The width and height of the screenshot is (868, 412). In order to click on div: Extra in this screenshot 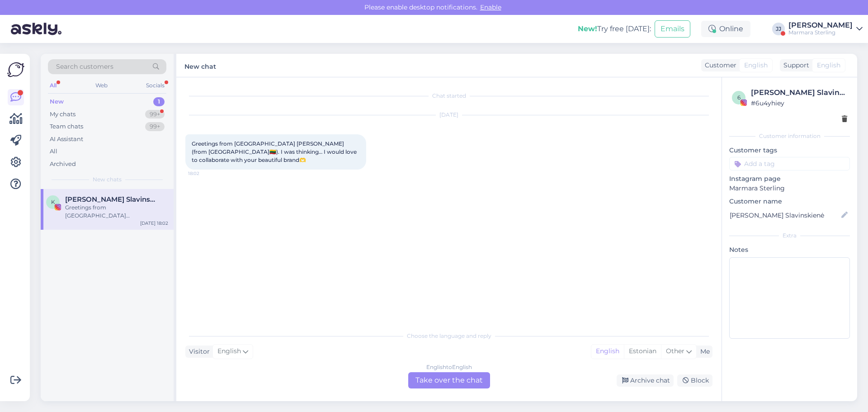, I will do `click(789, 235)`.